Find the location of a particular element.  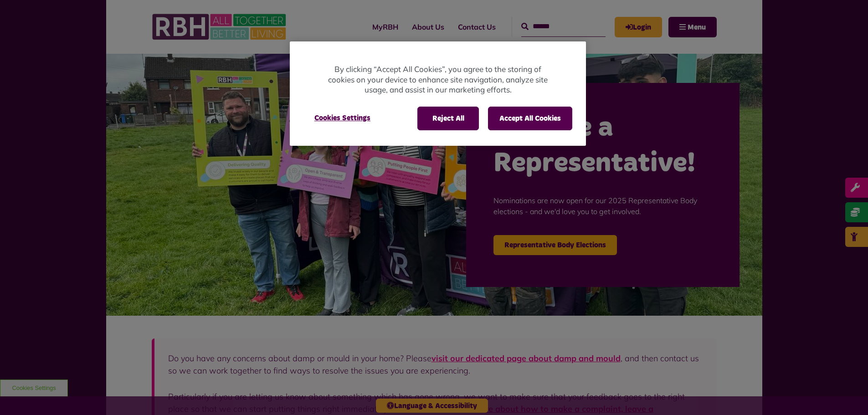

button: Cookies Settings is located at coordinates (342, 118).